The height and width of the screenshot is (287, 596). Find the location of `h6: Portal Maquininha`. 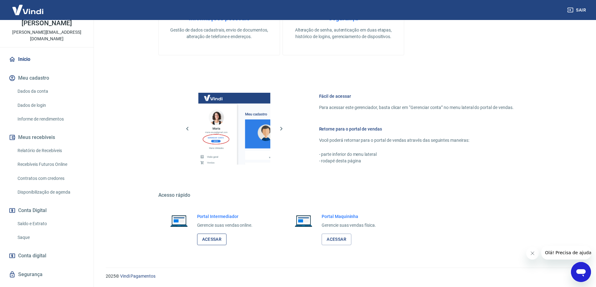

h6: Portal Maquininha is located at coordinates (349, 217).